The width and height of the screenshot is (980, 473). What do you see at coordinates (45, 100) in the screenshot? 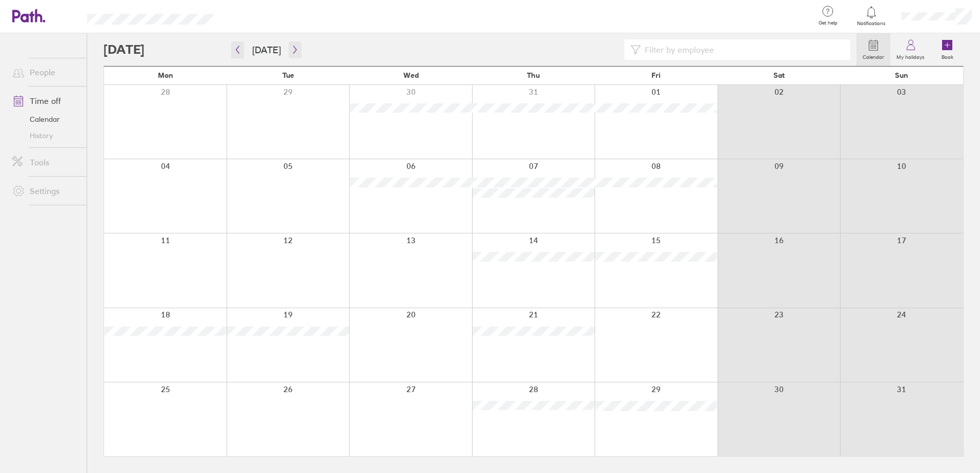
I see `a: Time off` at bounding box center [45, 100].